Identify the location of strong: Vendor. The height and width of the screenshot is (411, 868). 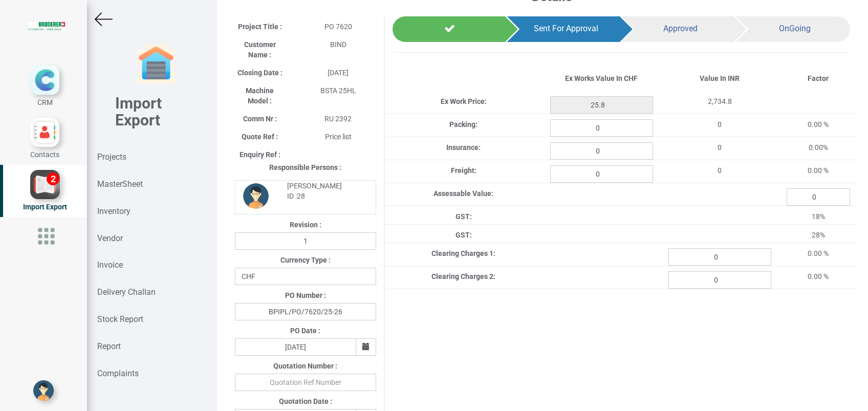
(110, 238).